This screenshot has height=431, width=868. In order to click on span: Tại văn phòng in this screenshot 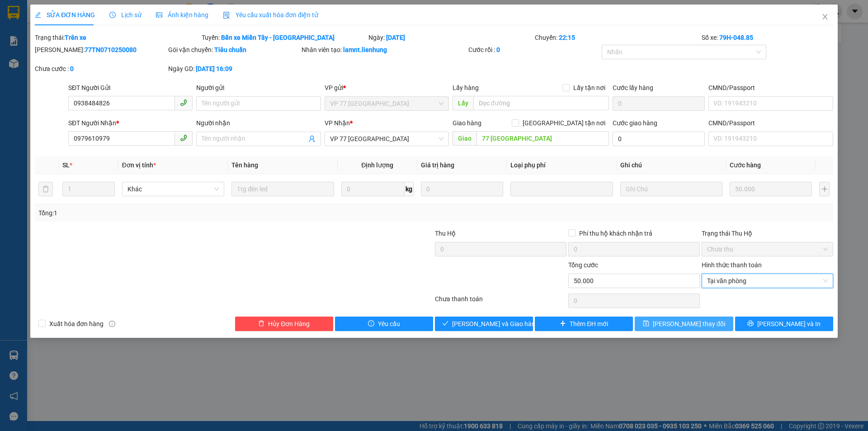, I will do `click(767, 281)`.